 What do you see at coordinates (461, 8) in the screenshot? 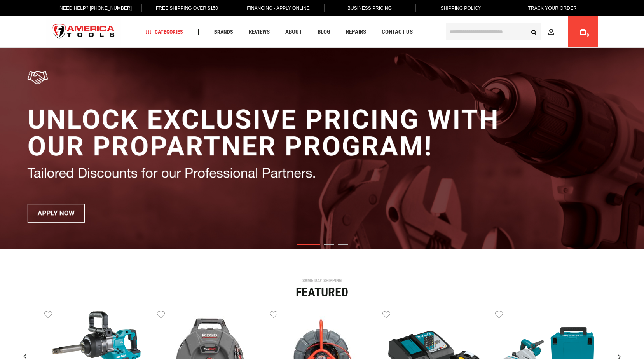
I see `span: Shipping Policy` at bounding box center [461, 8].